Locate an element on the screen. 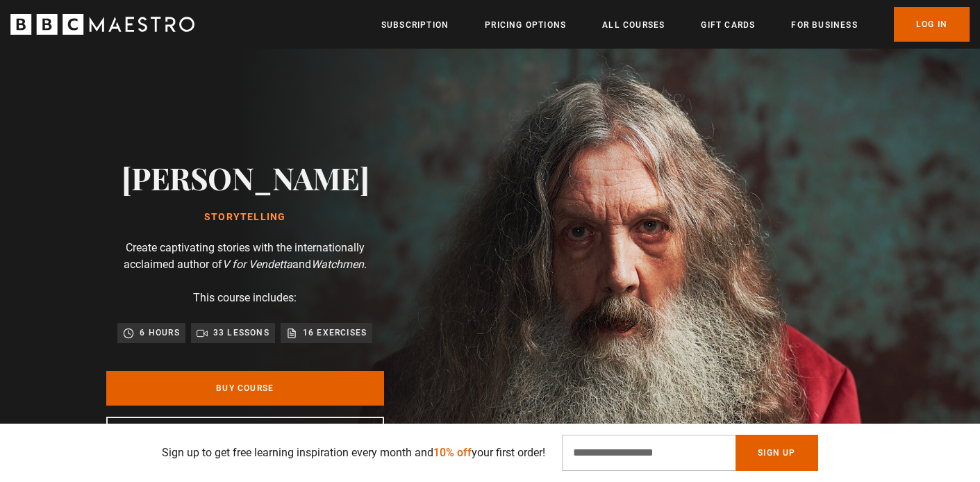  a: All Courses is located at coordinates (634, 25).